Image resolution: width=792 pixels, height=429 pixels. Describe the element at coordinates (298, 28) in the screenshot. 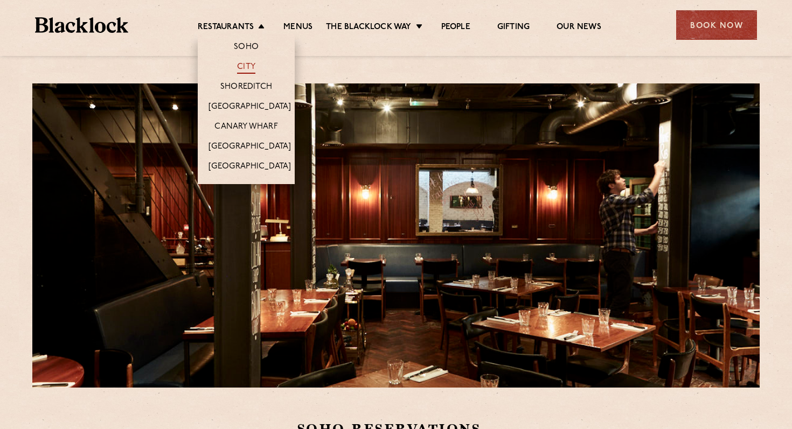

I see `a: Menus` at that location.